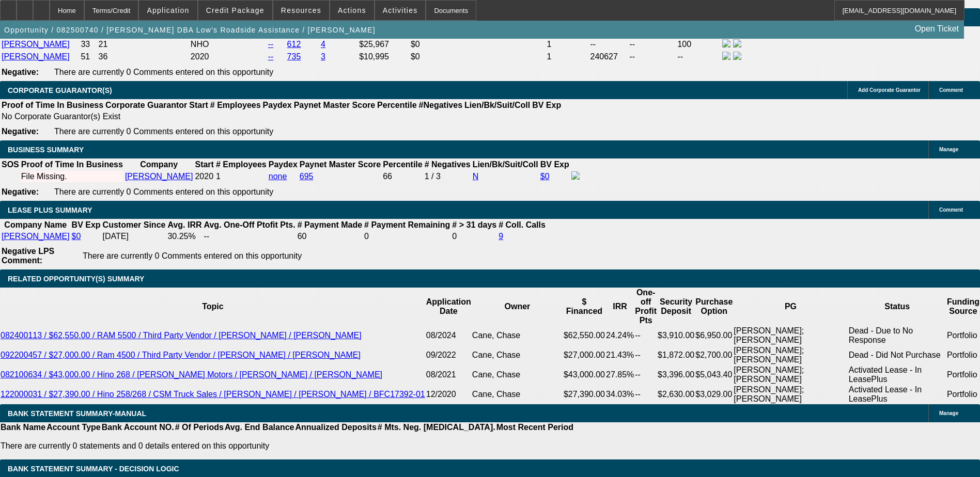 Image resolution: width=980 pixels, height=477 pixels. I want to click on b: Negative:, so click(20, 192).